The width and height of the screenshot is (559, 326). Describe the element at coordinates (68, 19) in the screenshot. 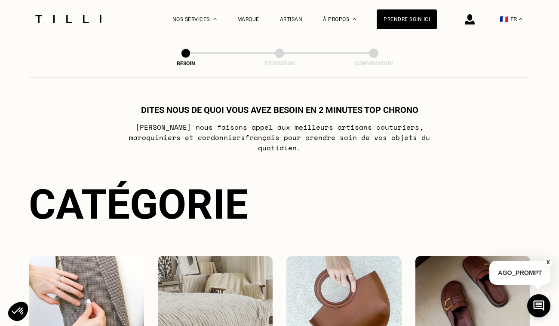

I see `a: Logo du service de couturière Tilli` at that location.